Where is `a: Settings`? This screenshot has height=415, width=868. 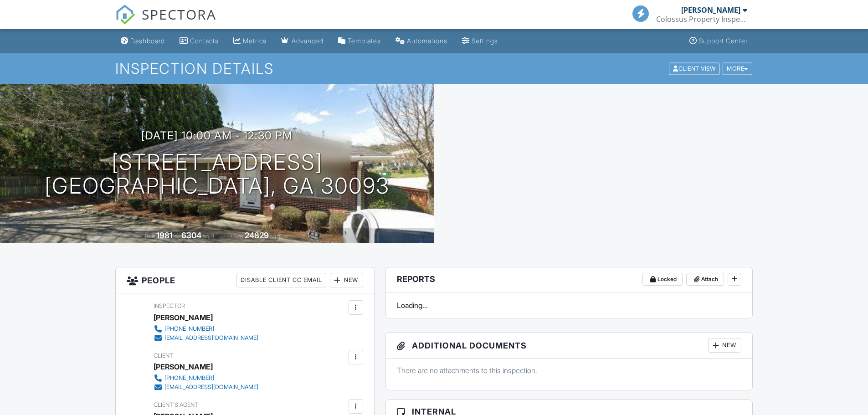
a: Settings is located at coordinates (480, 41).